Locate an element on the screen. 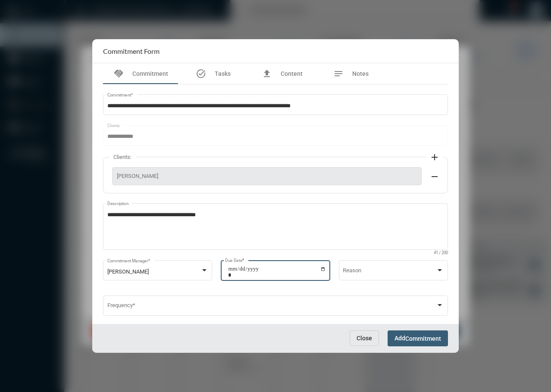 This screenshot has width=551, height=392. span: Close is located at coordinates (364, 338).